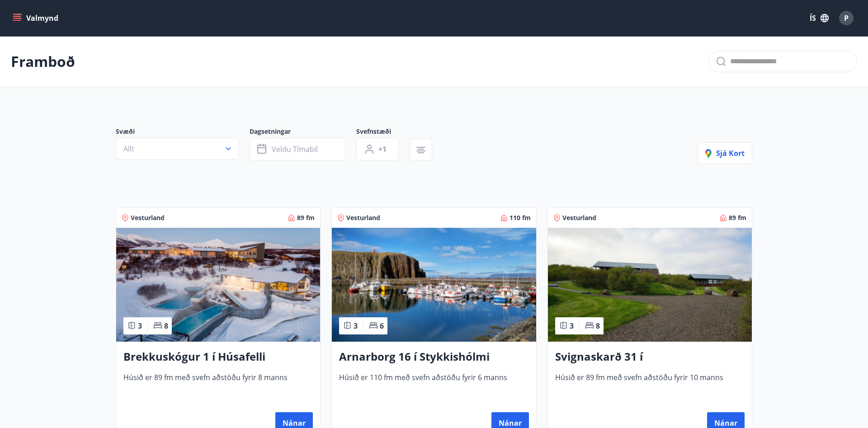 This screenshot has height=428, width=868. What do you see at coordinates (846, 18) in the screenshot?
I see `span: P` at bounding box center [846, 18].